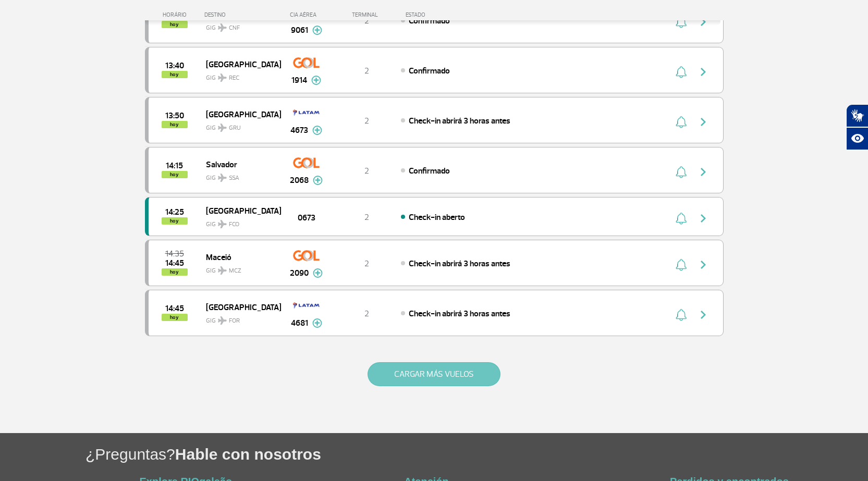  I want to click on span: Salvador, so click(239, 165).